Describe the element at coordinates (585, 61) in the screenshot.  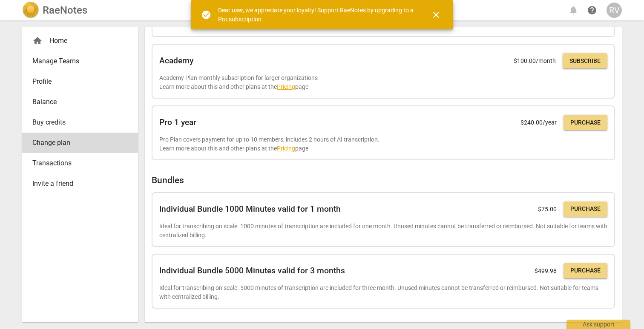
I see `button: Subscribe` at that location.